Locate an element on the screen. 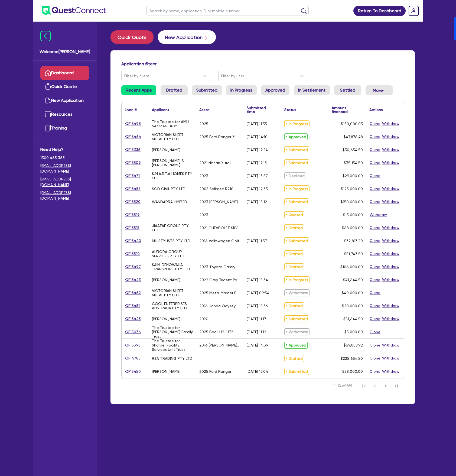  a: QF14785 is located at coordinates (133, 358).